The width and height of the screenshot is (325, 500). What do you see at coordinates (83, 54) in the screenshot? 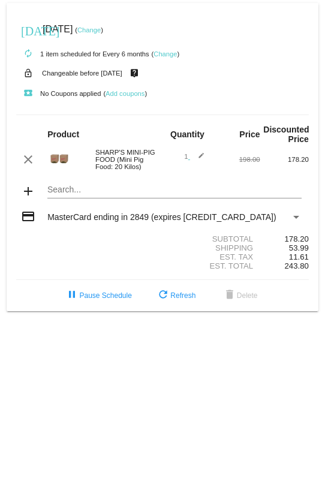
I see `small: 1 item scheduled for Every 6 months` at bounding box center [83, 54].